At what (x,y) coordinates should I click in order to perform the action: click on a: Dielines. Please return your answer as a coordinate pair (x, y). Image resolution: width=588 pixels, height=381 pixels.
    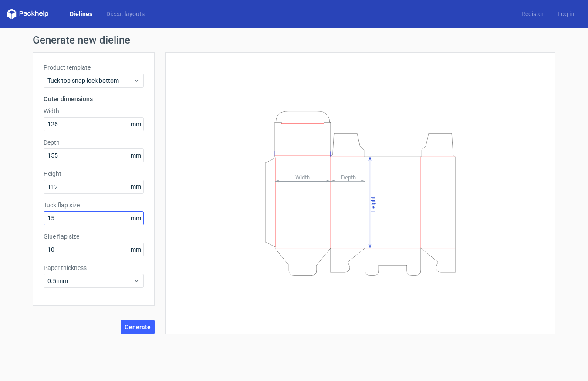
    Looking at the image, I should click on (81, 14).